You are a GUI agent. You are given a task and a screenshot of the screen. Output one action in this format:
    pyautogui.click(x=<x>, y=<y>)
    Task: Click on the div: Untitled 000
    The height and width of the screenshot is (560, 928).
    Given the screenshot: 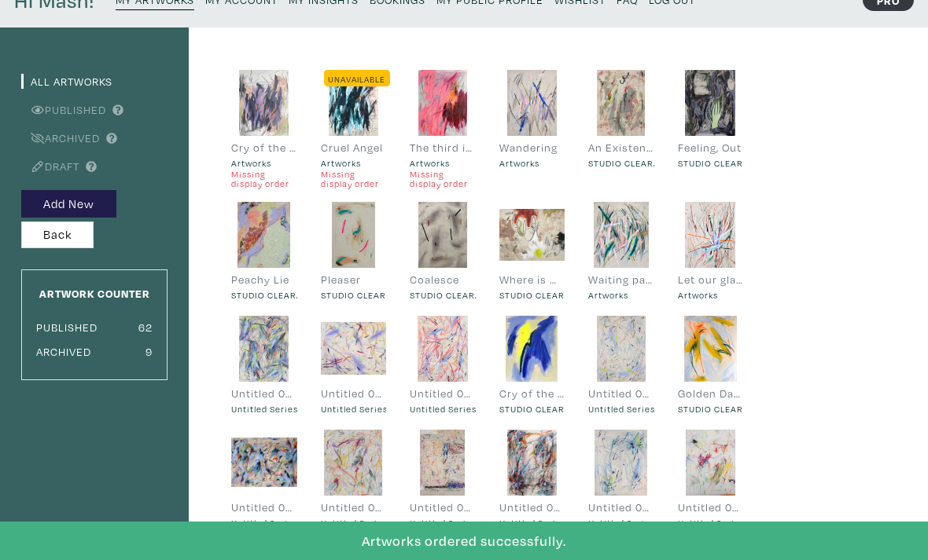 What is the action you would take?
    pyautogui.click(x=532, y=508)
    